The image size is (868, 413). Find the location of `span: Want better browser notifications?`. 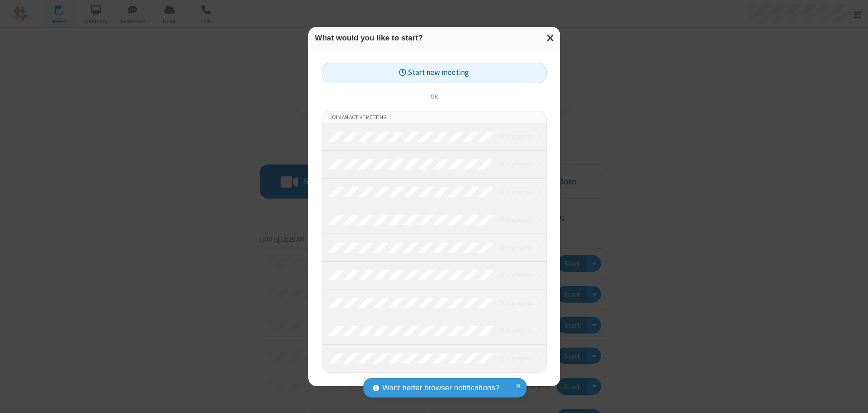

span: Want better browser notifications? is located at coordinates (441, 388).